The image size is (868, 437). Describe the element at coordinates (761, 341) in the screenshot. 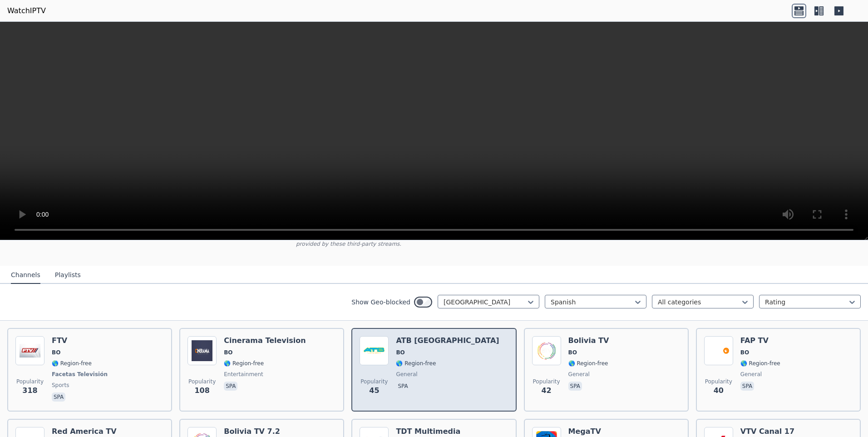

I see `h6: FAP TV` at that location.